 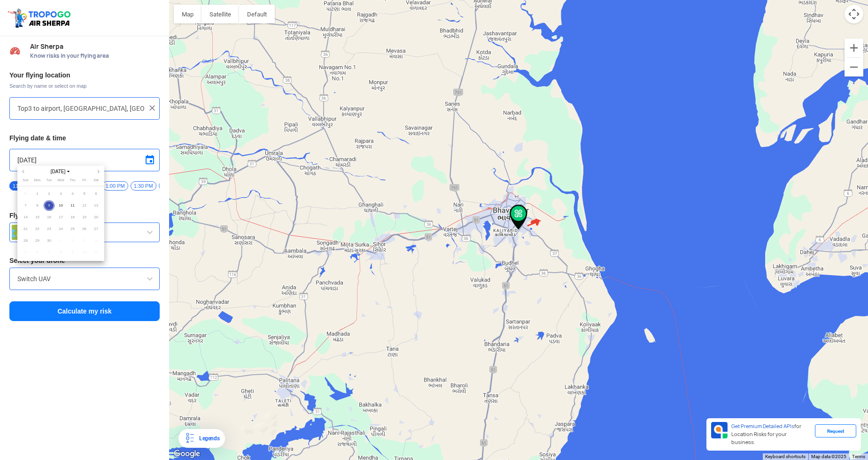 I want to click on button: Next month, so click(x=98, y=172).